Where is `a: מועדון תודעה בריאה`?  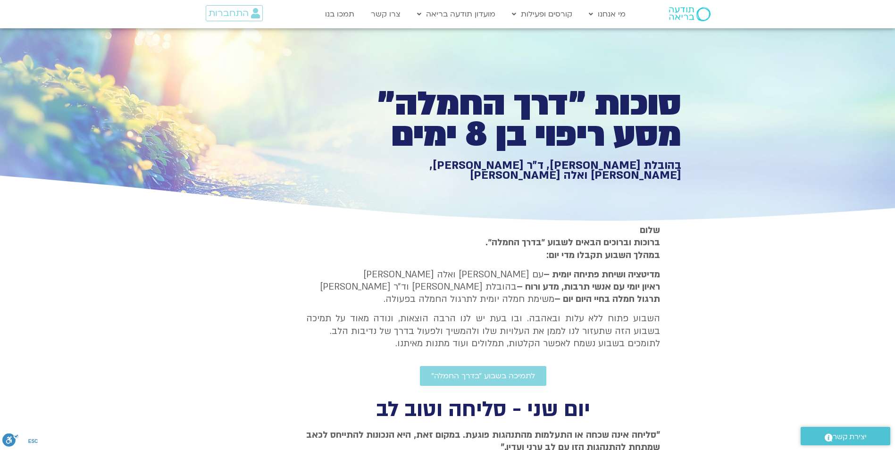
a: מועדון תודעה בריאה is located at coordinates (456, 14).